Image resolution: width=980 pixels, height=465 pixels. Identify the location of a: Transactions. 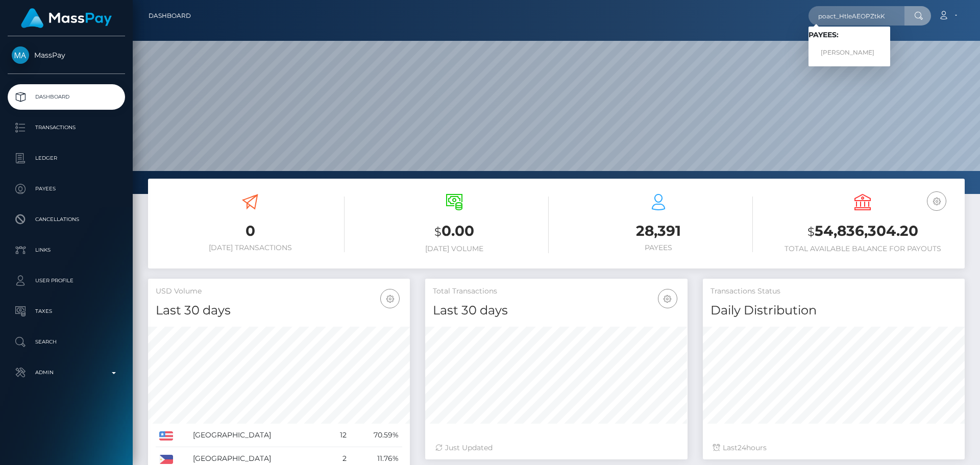
(66, 128).